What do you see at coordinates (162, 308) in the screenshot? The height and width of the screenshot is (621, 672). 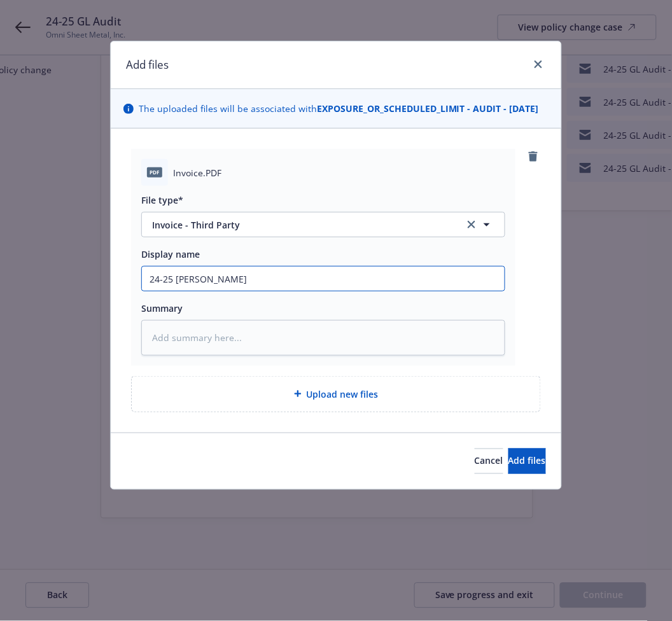 I see `span: Summary` at bounding box center [162, 308].